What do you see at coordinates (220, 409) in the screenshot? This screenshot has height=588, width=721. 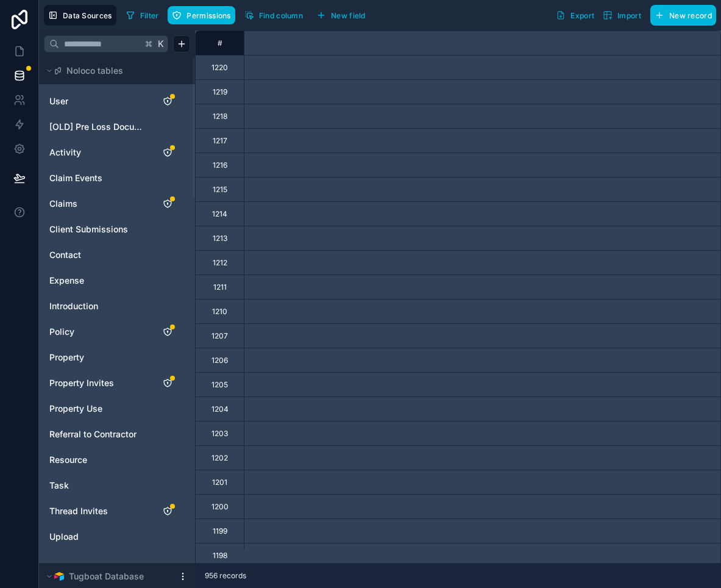 I see `div: 1204` at bounding box center [220, 409].